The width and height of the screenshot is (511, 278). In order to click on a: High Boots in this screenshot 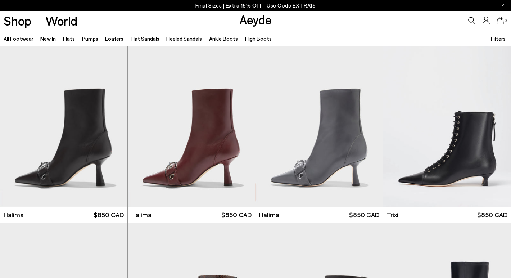, I will do `click(258, 39)`.